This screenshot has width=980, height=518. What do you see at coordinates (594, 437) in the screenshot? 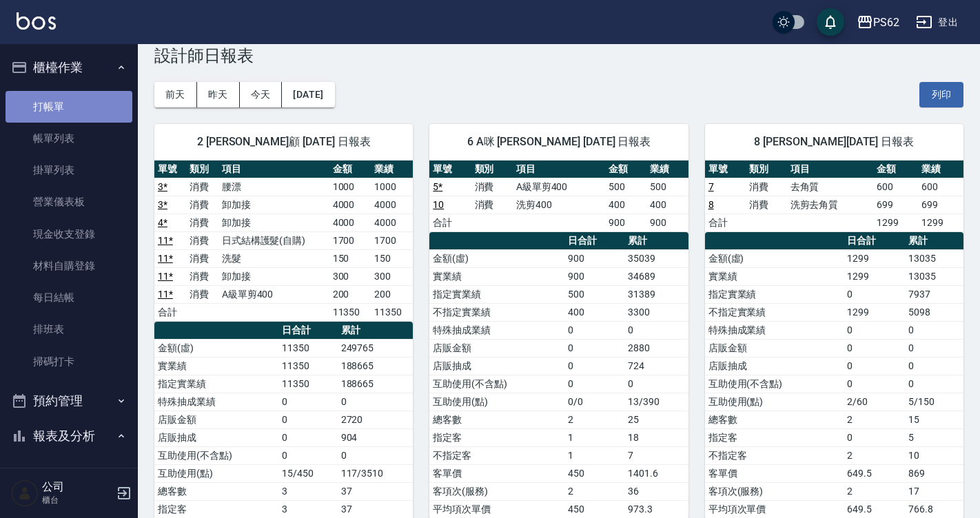
I see `td: 1` at bounding box center [594, 437].